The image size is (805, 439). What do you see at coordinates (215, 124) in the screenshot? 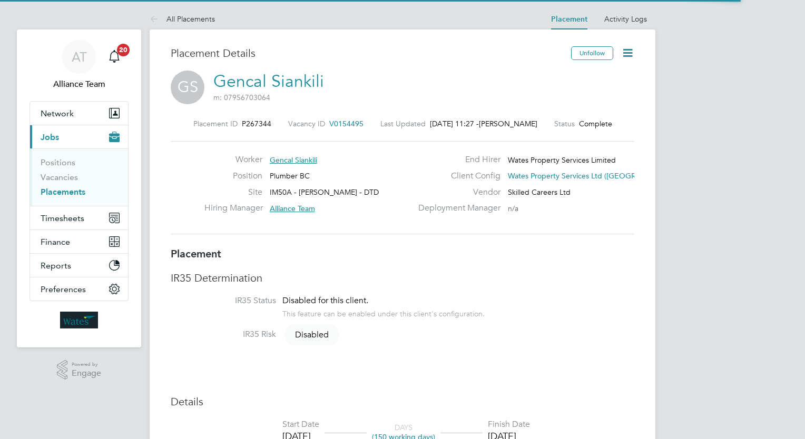
I see `label: Placement ID` at bounding box center [215, 124].